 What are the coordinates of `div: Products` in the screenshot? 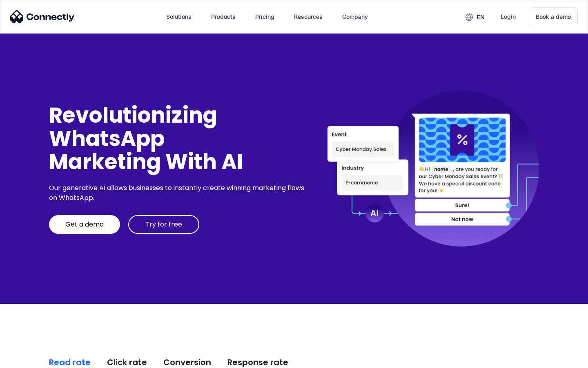 It's located at (224, 17).